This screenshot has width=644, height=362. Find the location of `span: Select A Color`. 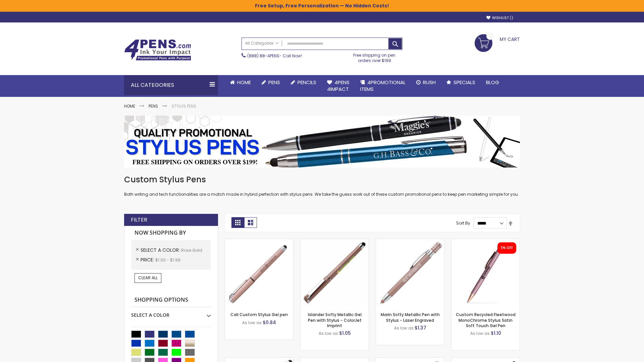

span: Select A Color is located at coordinates (161, 250).